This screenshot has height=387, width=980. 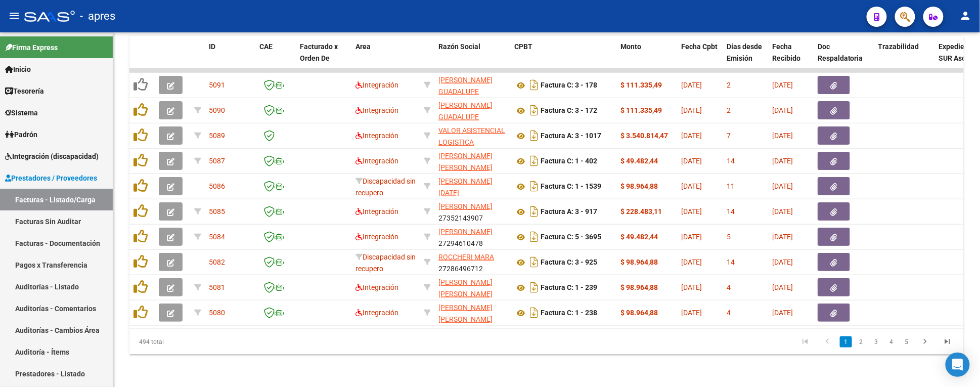 What do you see at coordinates (571, 136) in the screenshot?
I see `strong: Factura A: 3 - 1017` at bounding box center [571, 136].